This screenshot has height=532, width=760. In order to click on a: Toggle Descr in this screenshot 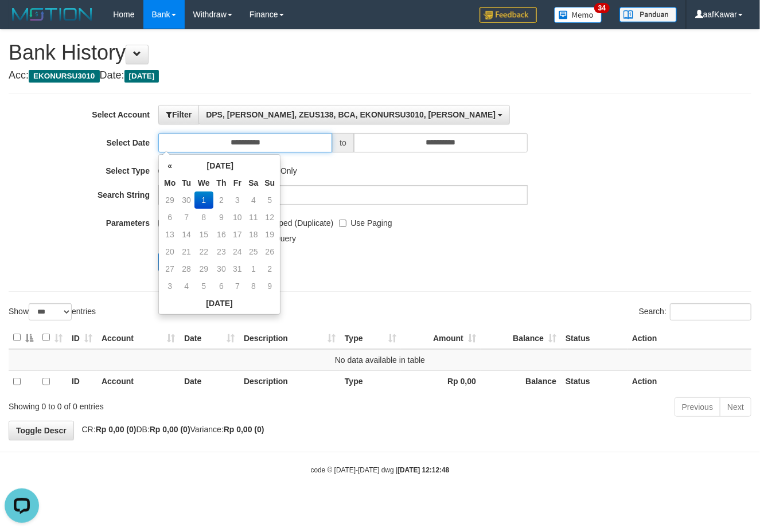, I will do `click(42, 431)`.